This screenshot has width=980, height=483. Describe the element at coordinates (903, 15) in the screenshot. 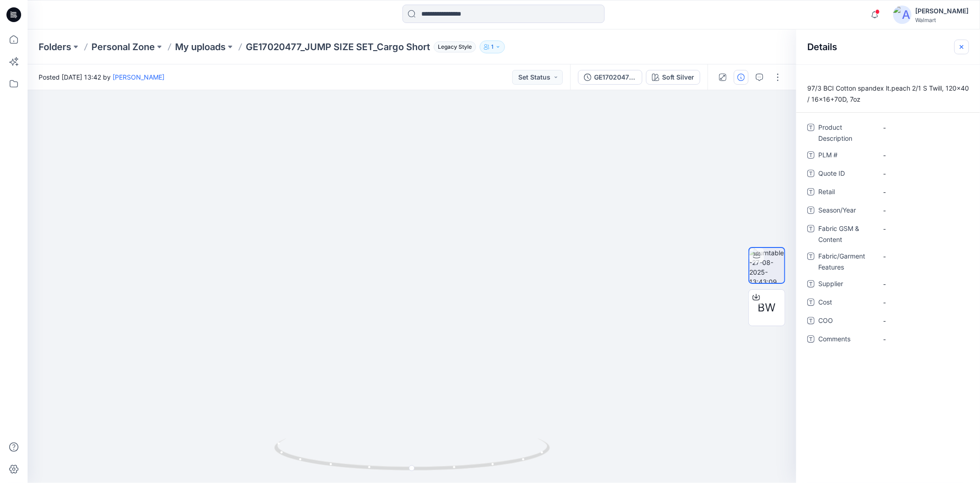

I see `img: avatar` at that location.